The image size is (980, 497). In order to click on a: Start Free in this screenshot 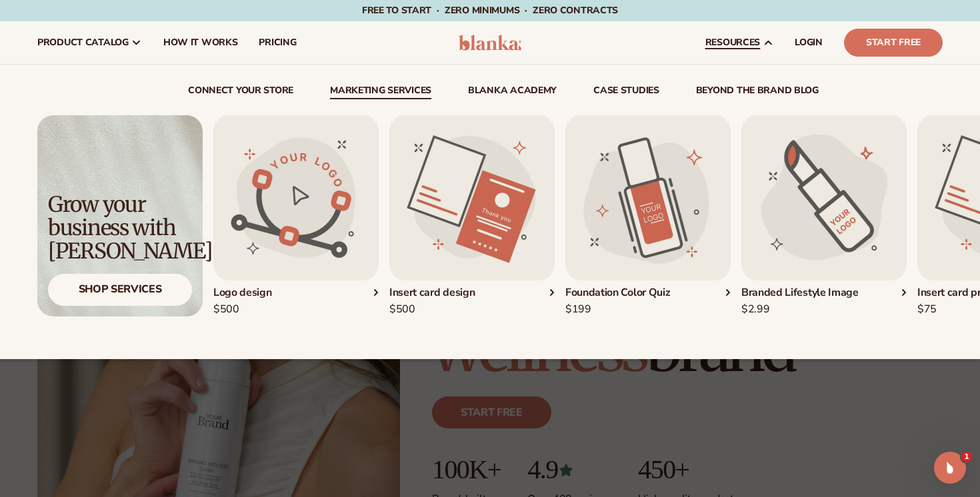, I will do `click(894, 42)`.